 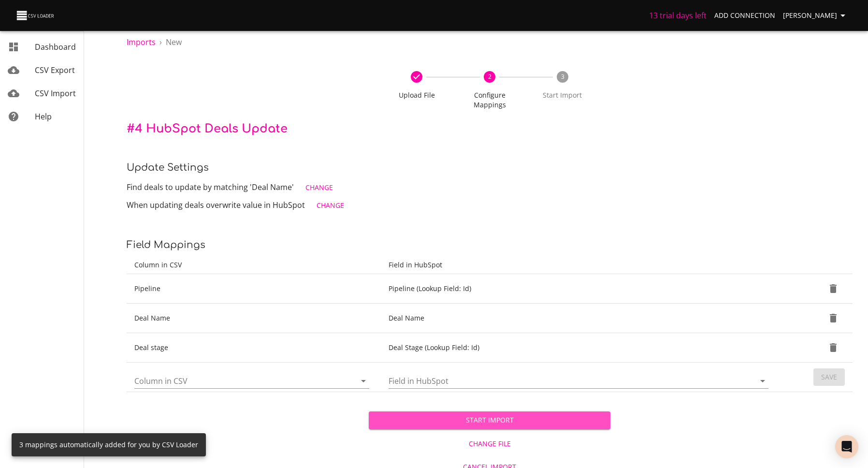 I want to click on span: CSV Export, so click(x=55, y=70).